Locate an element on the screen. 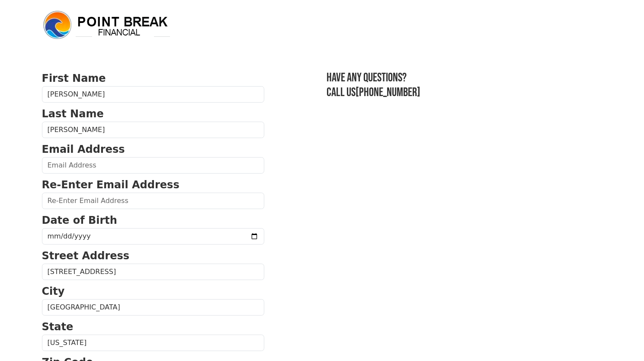 This screenshot has height=361, width=644. strong: Last Name is located at coordinates (73, 114).